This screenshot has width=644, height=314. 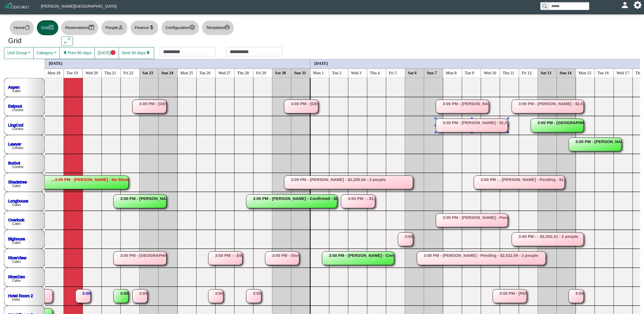 I want to click on button: arrows angle expand, so click(x=67, y=42).